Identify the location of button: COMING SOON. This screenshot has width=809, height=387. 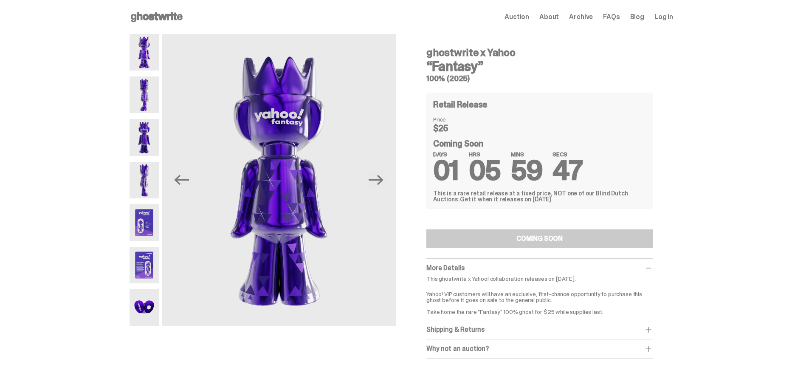
(539, 239).